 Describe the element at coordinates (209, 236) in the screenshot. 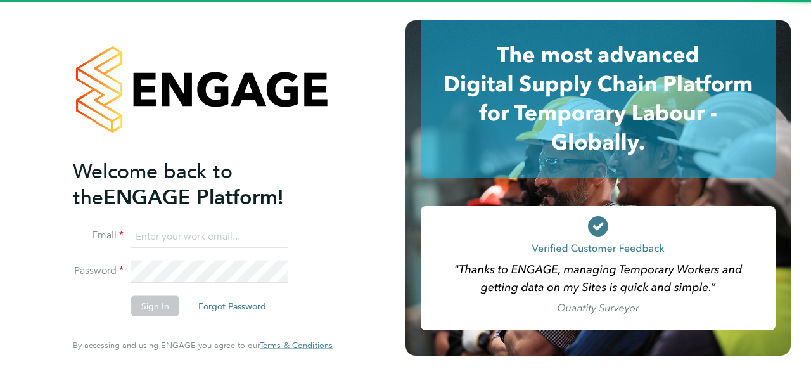

I see `input: Enter your work email...` at that location.